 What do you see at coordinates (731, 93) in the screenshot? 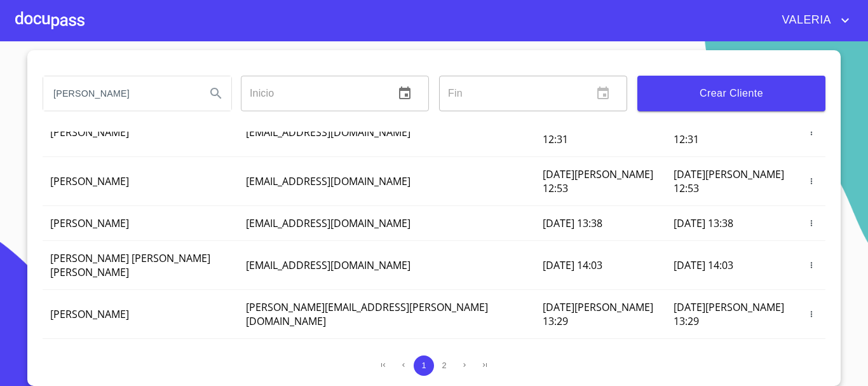
I see `span: Crear Cliente` at bounding box center [731, 93].